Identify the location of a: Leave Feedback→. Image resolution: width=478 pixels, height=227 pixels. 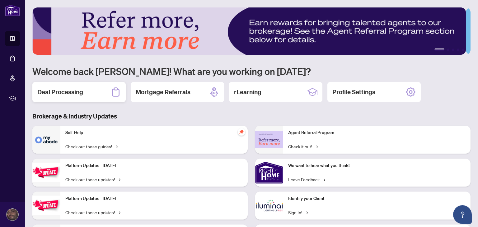
(307, 180).